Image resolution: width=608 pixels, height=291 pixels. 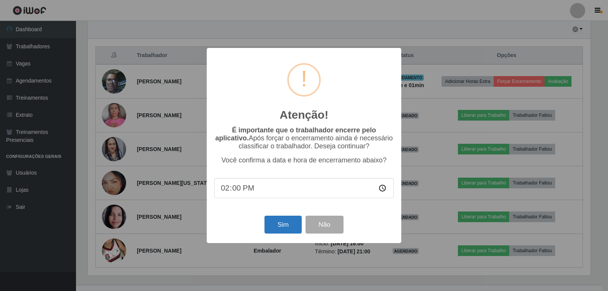 I want to click on button: Não, so click(x=324, y=224).